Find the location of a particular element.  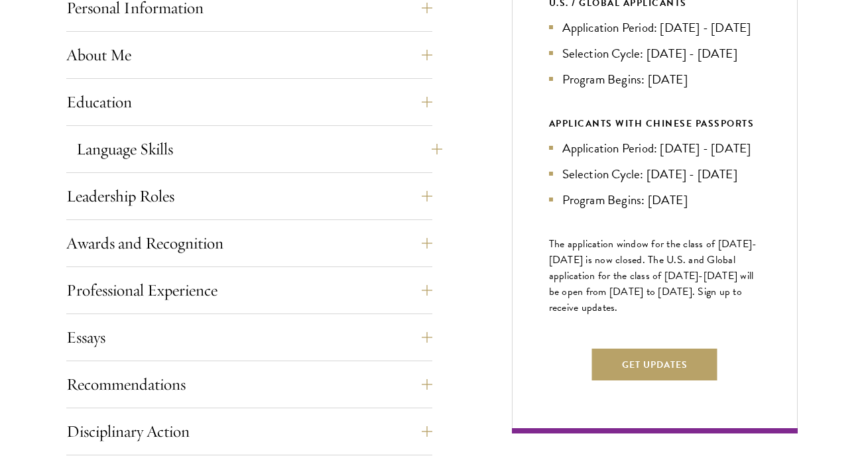

button: Recommendations is located at coordinates (249, 384).